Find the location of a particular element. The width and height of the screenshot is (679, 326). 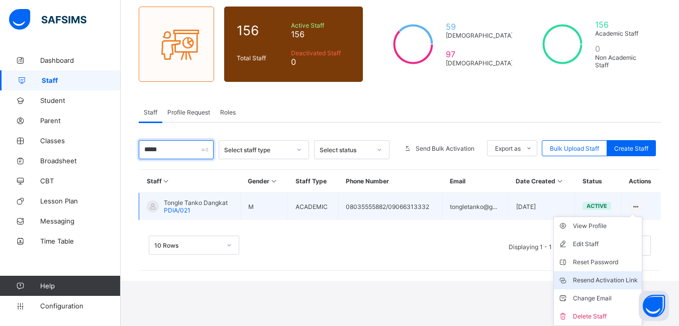

th: Staff is located at coordinates (190, 182).